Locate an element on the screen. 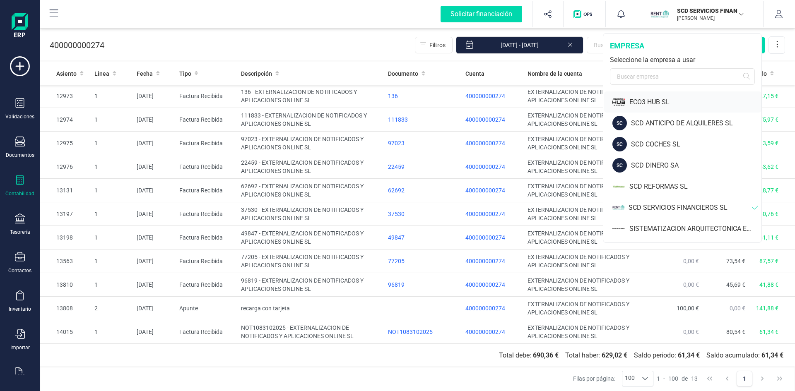 Image resolution: width=795 pixels, height=391 pixels. span: 180,76 € is located at coordinates (767, 214).